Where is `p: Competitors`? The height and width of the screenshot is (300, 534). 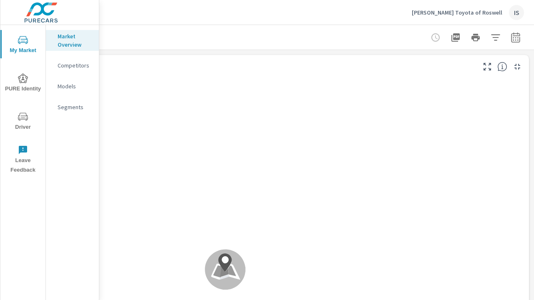
p: Competitors is located at coordinates (75, 65).